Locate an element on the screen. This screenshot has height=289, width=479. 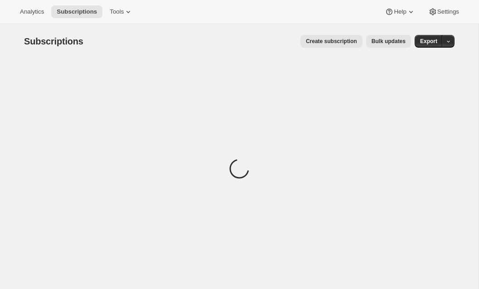
button: Analytics is located at coordinates (32, 12).